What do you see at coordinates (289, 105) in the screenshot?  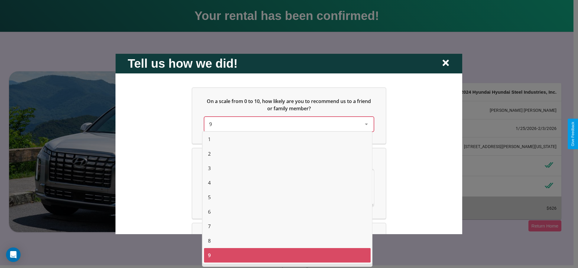 I see `h5: On a scale from 0 to 10, how likely are you to recommend us to a friend or family member?` at bounding box center [289, 105].